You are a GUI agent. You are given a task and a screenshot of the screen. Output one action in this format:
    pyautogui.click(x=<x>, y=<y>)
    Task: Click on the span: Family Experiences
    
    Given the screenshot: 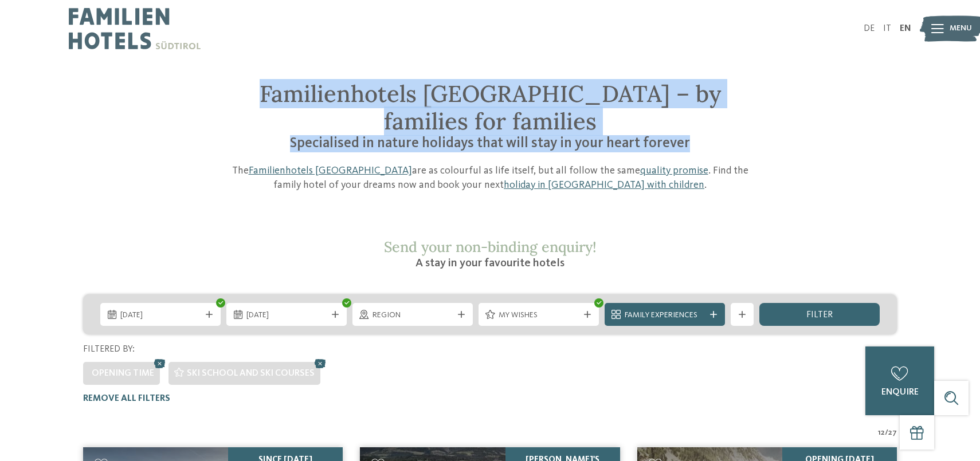 What is the action you would take?
    pyautogui.click(x=665, y=316)
    